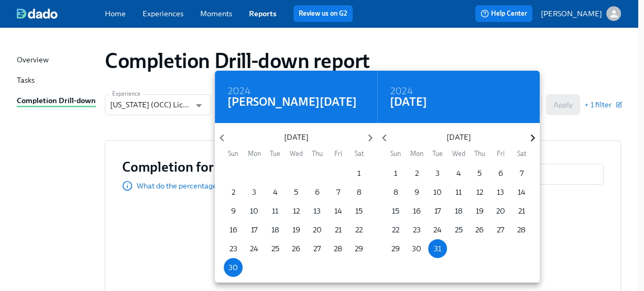 The image size is (644, 291). What do you see at coordinates (338, 230) in the screenshot?
I see `p: 21` at bounding box center [338, 230].